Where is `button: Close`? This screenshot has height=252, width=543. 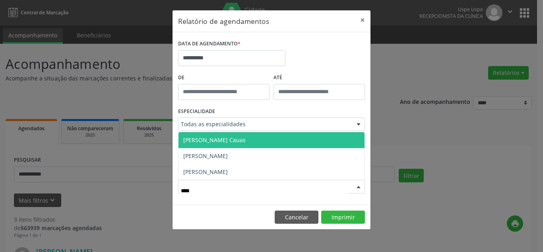 button: Close is located at coordinates (362, 20).